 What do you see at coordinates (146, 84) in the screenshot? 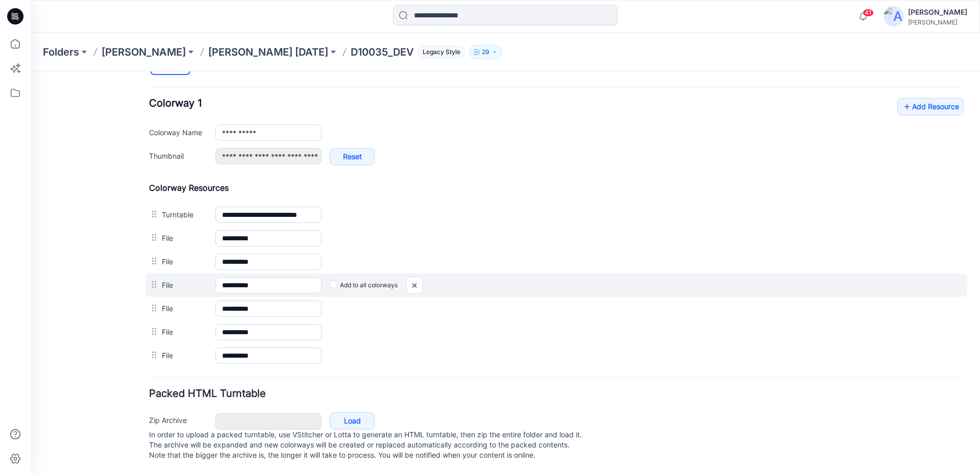
I see `label: Thumbnail` at bounding box center [146, 84].